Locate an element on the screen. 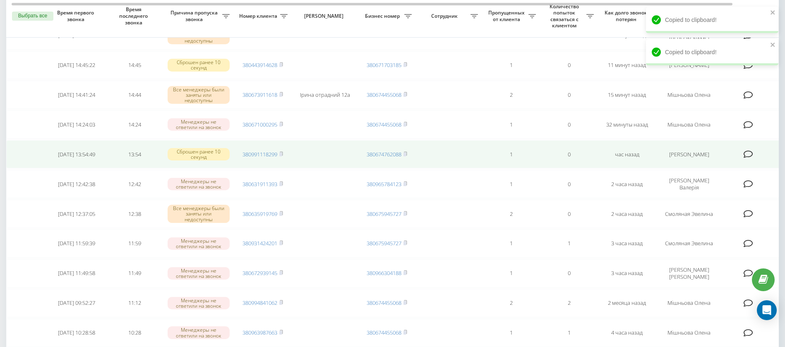  a: 380671000295 is located at coordinates (260, 125).